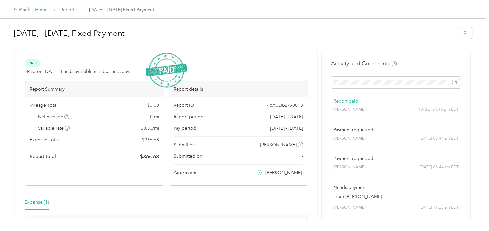 This screenshot has height=231, width=489. Describe the element at coordinates (395, 101) in the screenshot. I see `p: Report paid` at that location.